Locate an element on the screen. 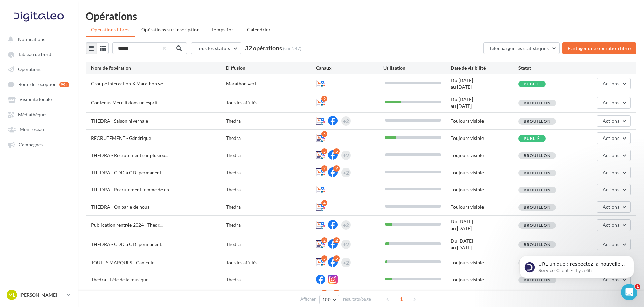 This screenshot has width=644, height=307. div: Digitaleo vous permet maintenant de créer des publicités Facebook & Instagram en autonomie, en co... is located at coordinates (61, 214).